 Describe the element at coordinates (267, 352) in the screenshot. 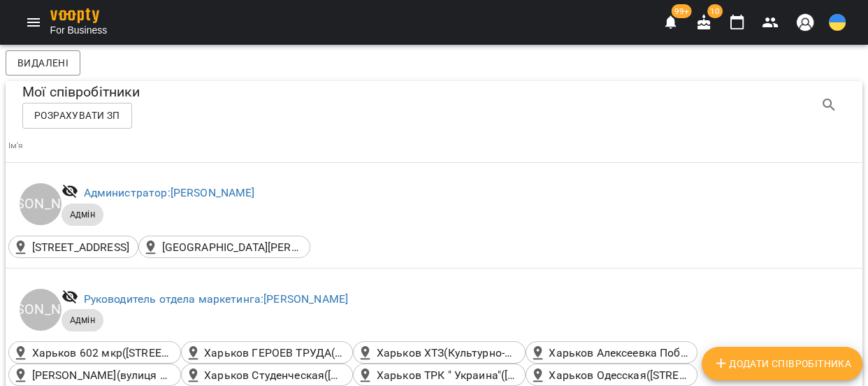

I see `div: Харьков ГЕРОЕВ ТРУДА(улица Героев Труда, 14/1, Харьков, Харьковская область, Украина)` at that location.